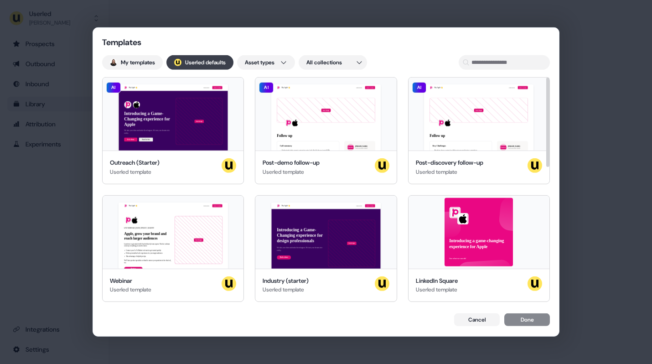  What do you see at coordinates (200, 62) in the screenshot?
I see `button: userled logo;Userled defaults` at bounding box center [200, 62].